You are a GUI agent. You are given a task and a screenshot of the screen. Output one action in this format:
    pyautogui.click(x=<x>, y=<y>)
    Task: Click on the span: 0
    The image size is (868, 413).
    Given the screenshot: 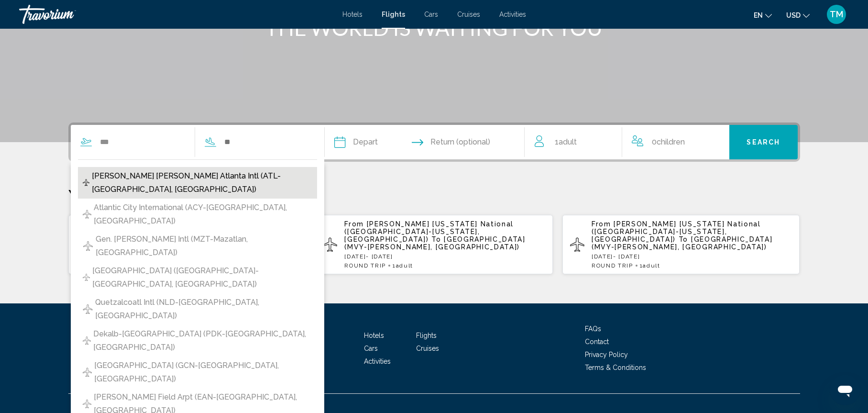 What is the action you would take?
    pyautogui.click(x=668, y=142)
    